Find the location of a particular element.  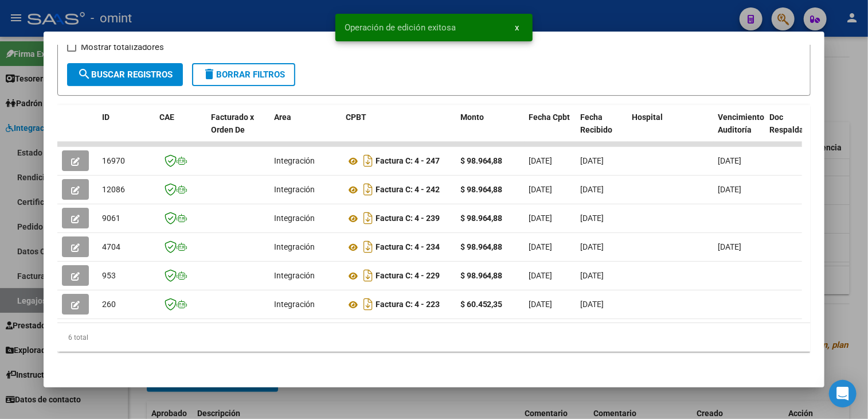

button: Buscar Registros is located at coordinates (125, 75).